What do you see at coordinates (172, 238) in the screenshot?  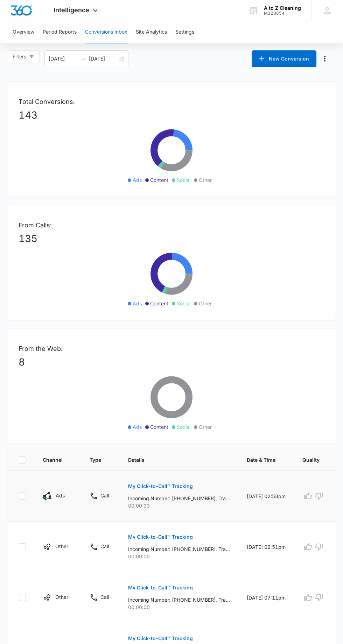 I see `p: 135` at bounding box center [172, 238].